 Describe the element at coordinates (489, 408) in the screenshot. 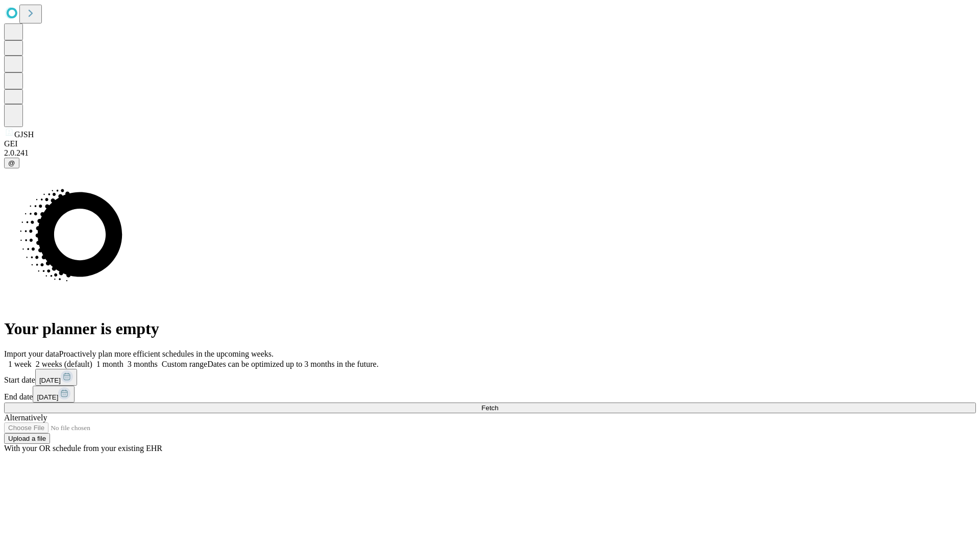

I see `span: Fetch` at that location.